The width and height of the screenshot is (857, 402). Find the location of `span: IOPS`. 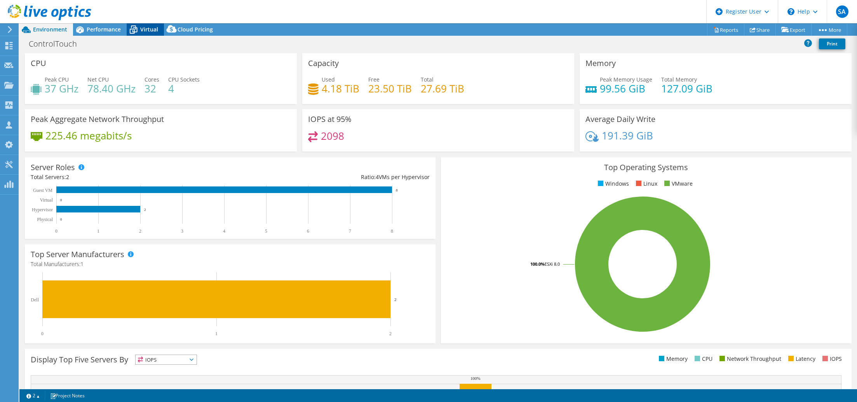

span: IOPS is located at coordinates (166, 360).